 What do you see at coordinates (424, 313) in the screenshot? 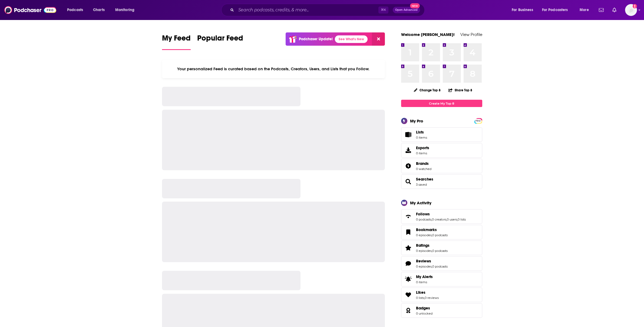
I see `a: 0 unlocked` at bounding box center [424, 313].